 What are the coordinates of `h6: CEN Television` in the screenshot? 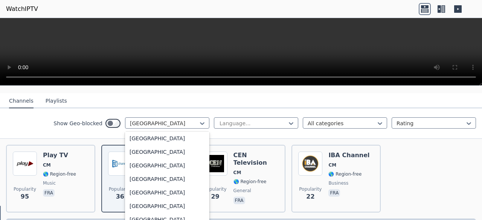 It's located at (256, 159).